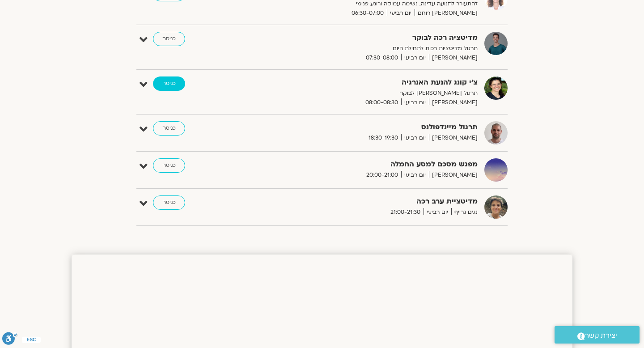  I want to click on strong: צ'י קונג להנעת האנרגיה, so click(368, 82).